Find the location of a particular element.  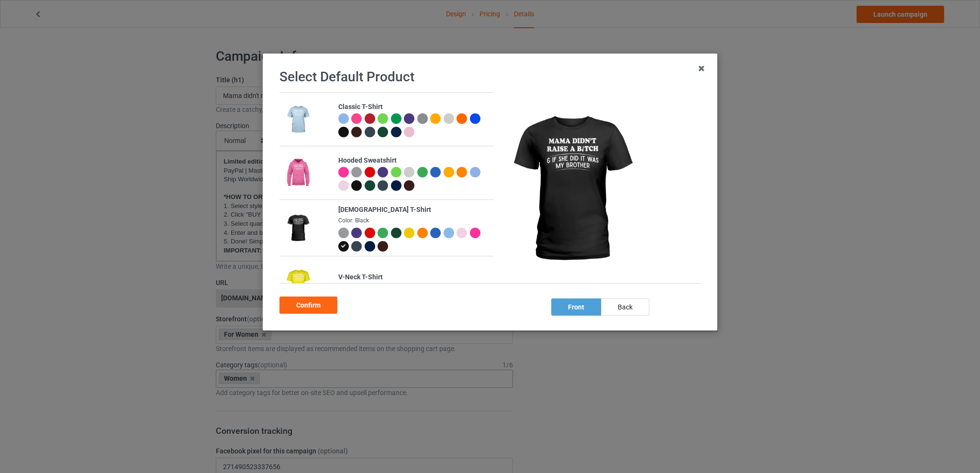

div: front is located at coordinates (576, 307).